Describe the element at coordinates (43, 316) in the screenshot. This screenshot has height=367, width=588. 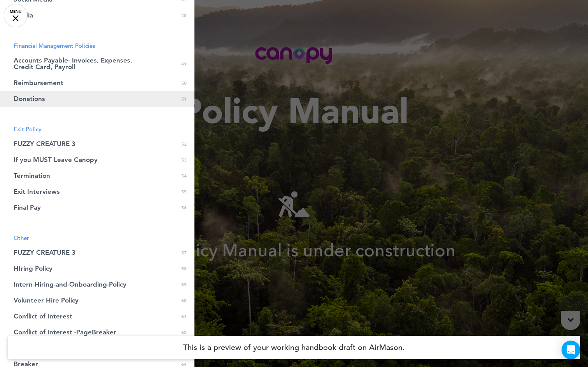
I see `span: Conflict of Interest` at that location.